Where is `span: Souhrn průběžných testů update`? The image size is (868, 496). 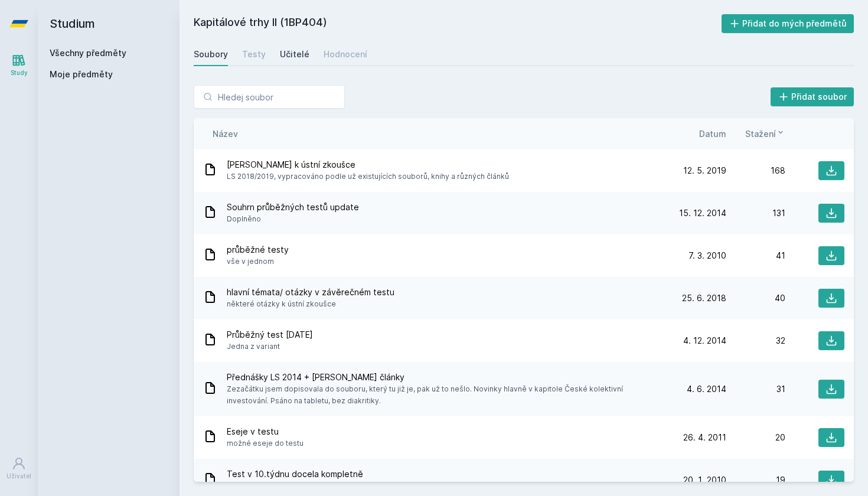 span: Souhrn průběžných testů update is located at coordinates (293, 208).